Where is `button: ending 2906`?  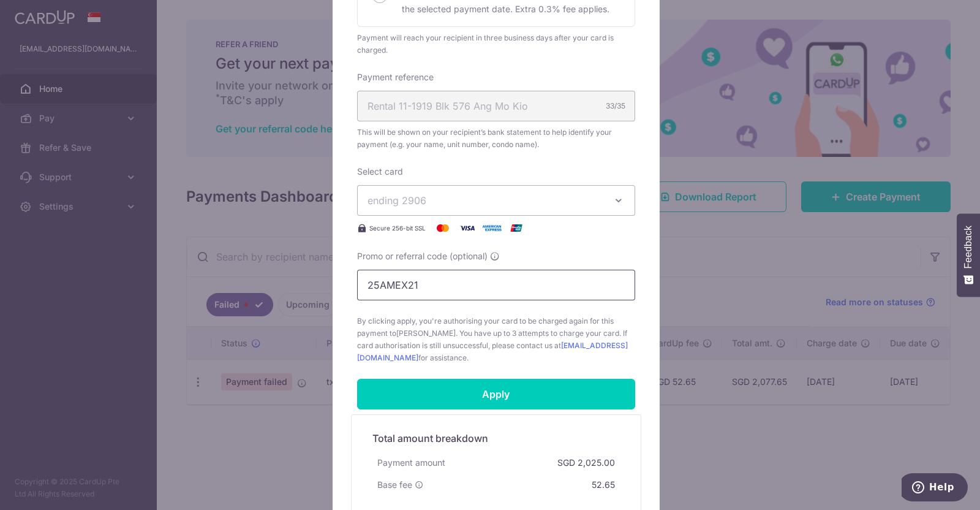 button: ending 2906 is located at coordinates (496, 200).